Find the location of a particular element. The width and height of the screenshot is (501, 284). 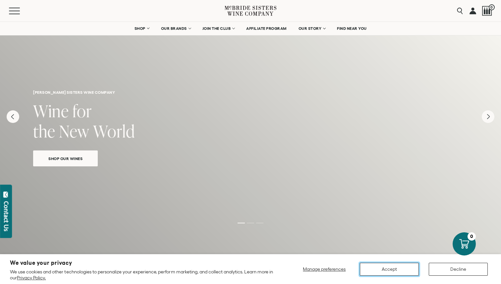

a: FIND NEAR YOU is located at coordinates (352, 28).